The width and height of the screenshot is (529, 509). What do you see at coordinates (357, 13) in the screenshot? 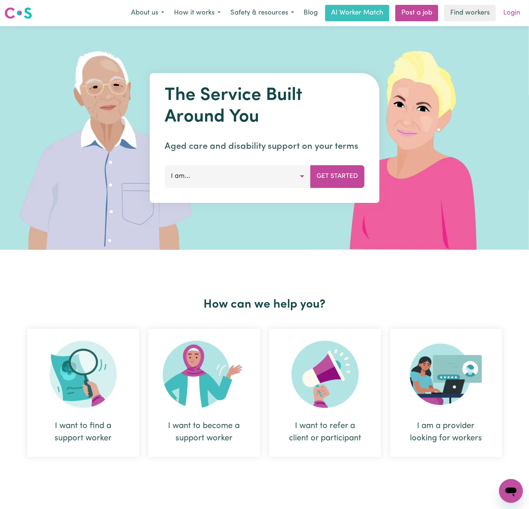
I see `a: AI Worker Match` at bounding box center [357, 13].